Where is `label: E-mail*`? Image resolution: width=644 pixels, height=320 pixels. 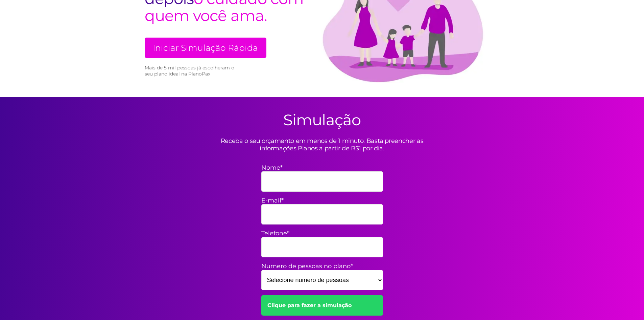 label: E-mail* is located at coordinates (322, 200).